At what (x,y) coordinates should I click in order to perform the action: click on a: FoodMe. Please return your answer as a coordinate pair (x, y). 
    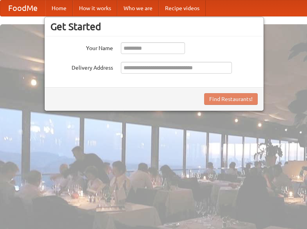
    Looking at the image, I should click on (23, 8).